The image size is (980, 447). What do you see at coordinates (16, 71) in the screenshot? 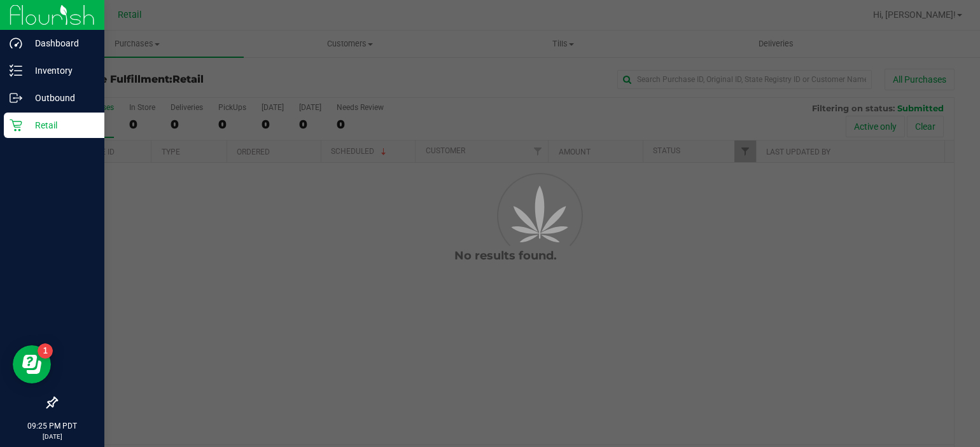
I see `inline-svg: Inventory` at bounding box center [16, 71].